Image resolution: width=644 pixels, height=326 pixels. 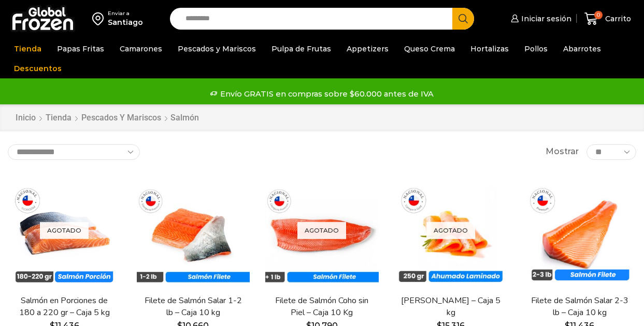 What do you see at coordinates (301, 49) in the screenshot?
I see `a: Pulpa de Frutas` at bounding box center [301, 49].